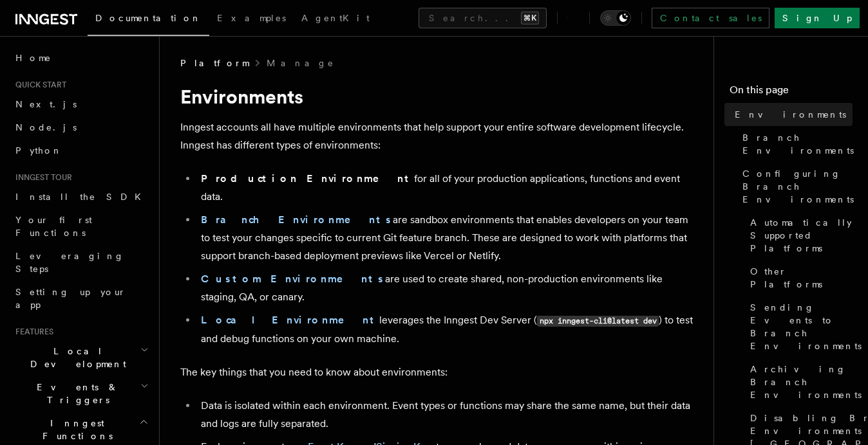  Describe the element at coordinates (301, 63) in the screenshot. I see `a: Manage` at that location.